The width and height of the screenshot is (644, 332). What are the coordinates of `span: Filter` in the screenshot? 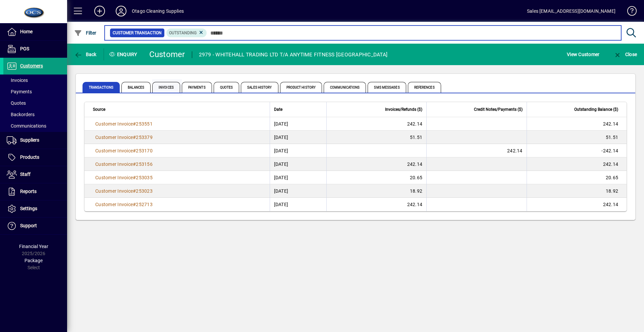 It's located at (85, 33).